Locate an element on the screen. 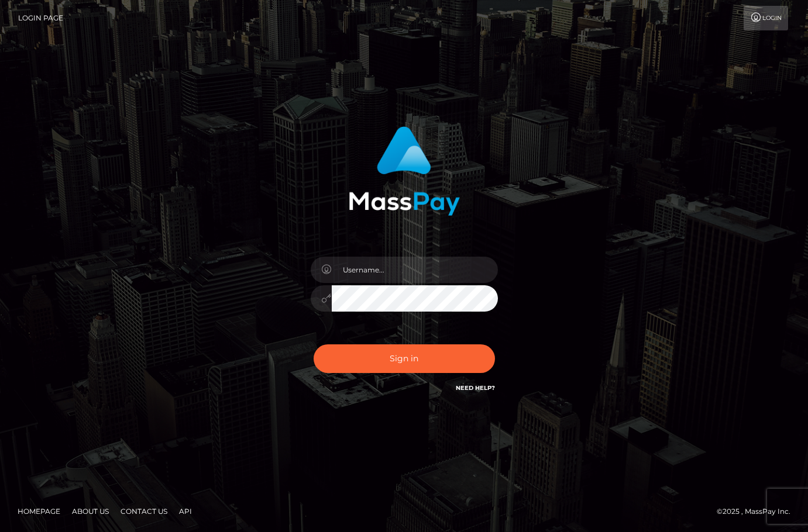 This screenshot has width=808, height=532. img: MassPay Login is located at coordinates (404, 170).